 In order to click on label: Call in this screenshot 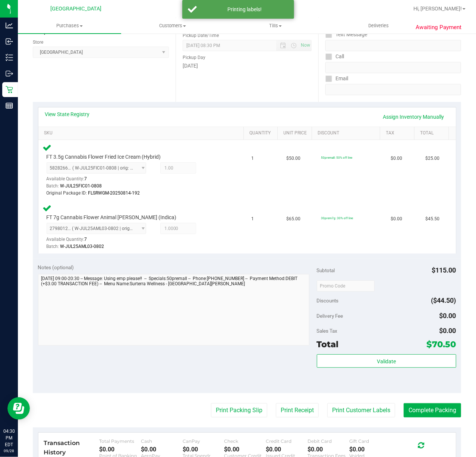, I will do `click(335, 56)`.